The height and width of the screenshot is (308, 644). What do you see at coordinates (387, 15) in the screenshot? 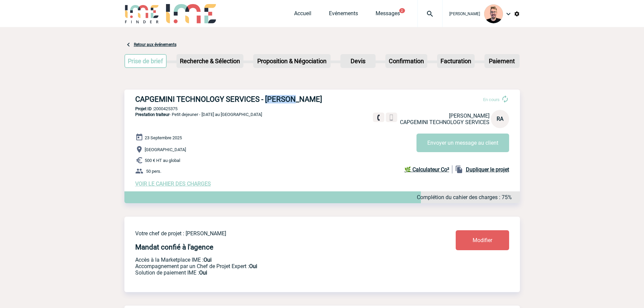
I see `a: Messages` at bounding box center [387, 15].